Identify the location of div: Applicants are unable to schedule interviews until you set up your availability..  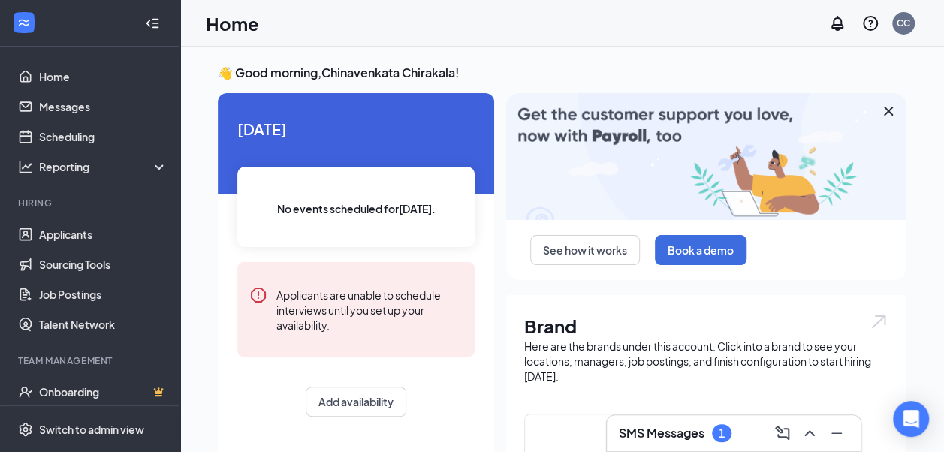
(370, 309).